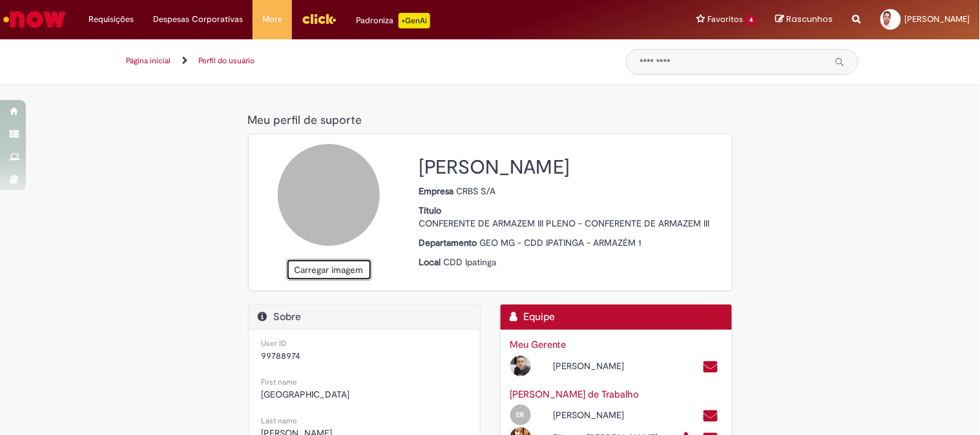 The height and width of the screenshot is (435, 980). I want to click on span: 99788974, so click(281, 356).